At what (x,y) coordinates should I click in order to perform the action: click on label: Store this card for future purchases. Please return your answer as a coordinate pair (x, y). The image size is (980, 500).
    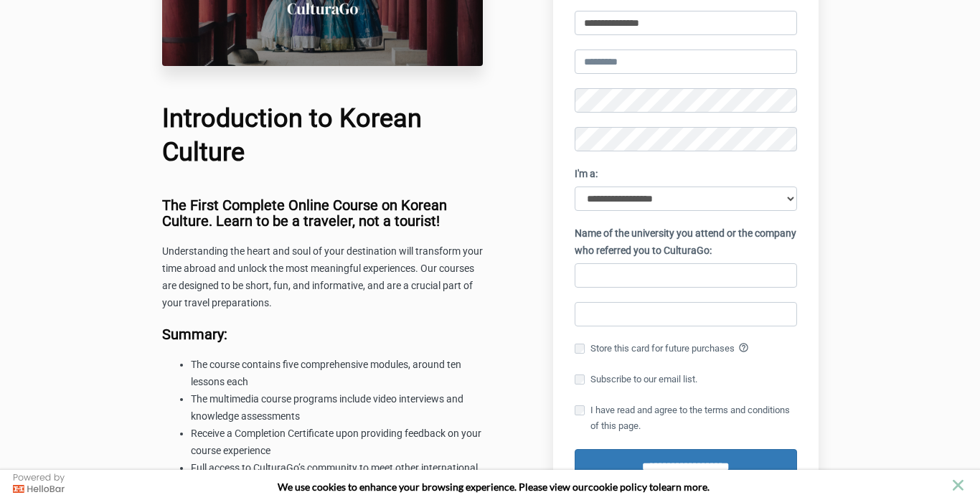
    Looking at the image, I should click on (686, 349).